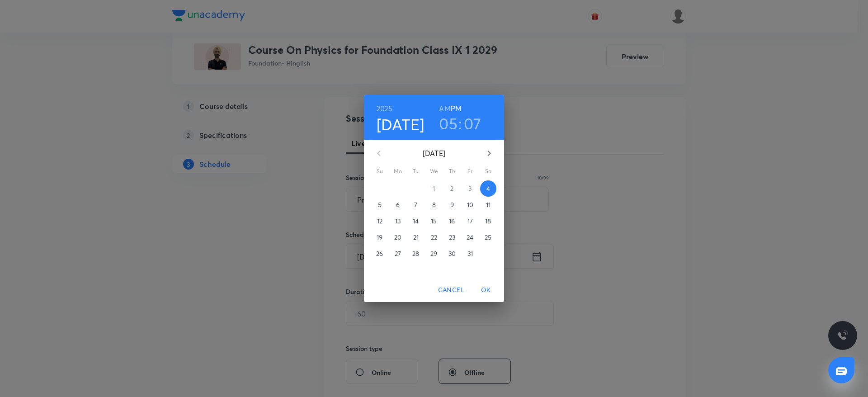 Image resolution: width=868 pixels, height=397 pixels. What do you see at coordinates (379, 237) in the screenshot?
I see `p: 19` at bounding box center [379, 237].